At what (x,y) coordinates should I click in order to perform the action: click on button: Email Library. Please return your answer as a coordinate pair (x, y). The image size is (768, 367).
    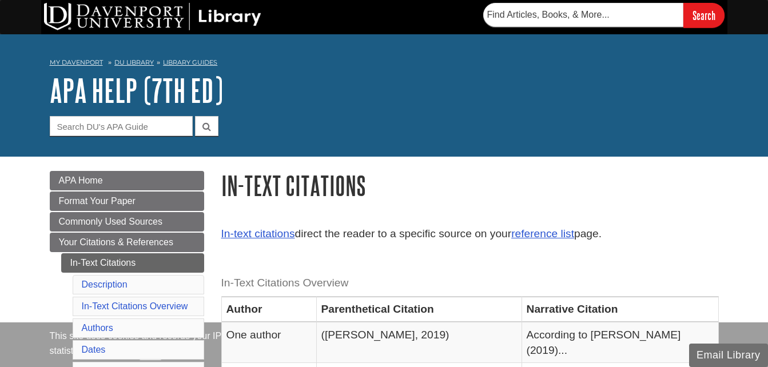
    Looking at the image, I should click on (728, 355).